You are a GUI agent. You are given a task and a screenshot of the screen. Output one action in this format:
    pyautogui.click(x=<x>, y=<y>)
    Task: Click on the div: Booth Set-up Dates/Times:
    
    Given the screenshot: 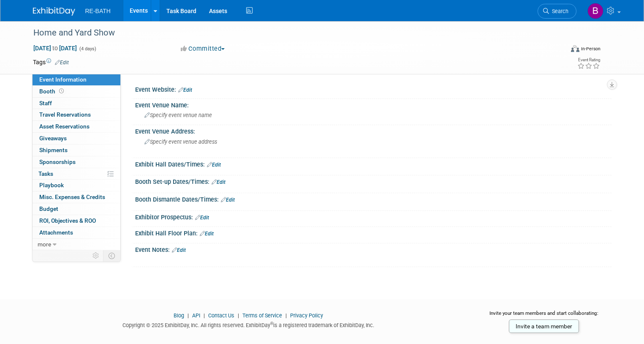 What is the action you would take?
    pyautogui.click(x=373, y=181)
    